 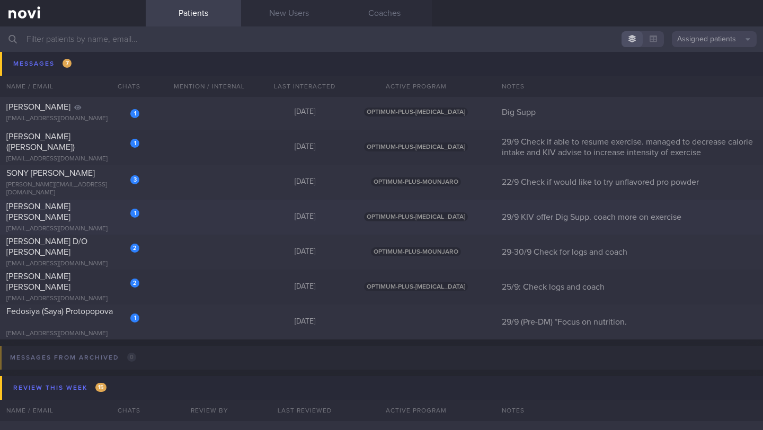 What do you see at coordinates (131, 357) in the screenshot?
I see `span: 0` at bounding box center [131, 357].